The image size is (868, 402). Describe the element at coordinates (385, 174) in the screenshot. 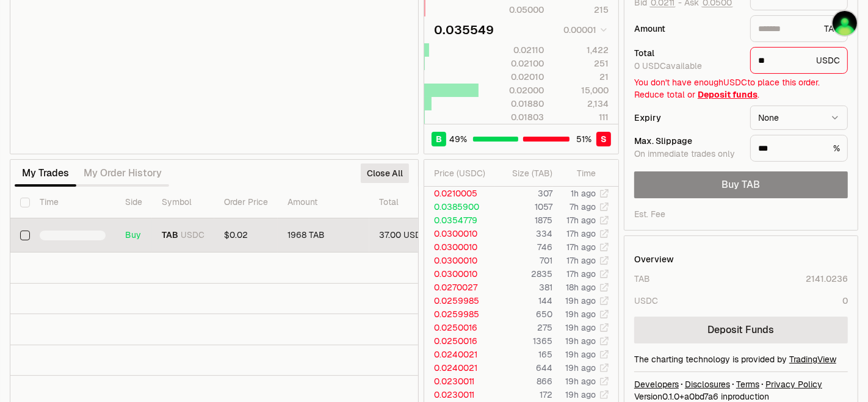

I see `button: Close All` at that location.